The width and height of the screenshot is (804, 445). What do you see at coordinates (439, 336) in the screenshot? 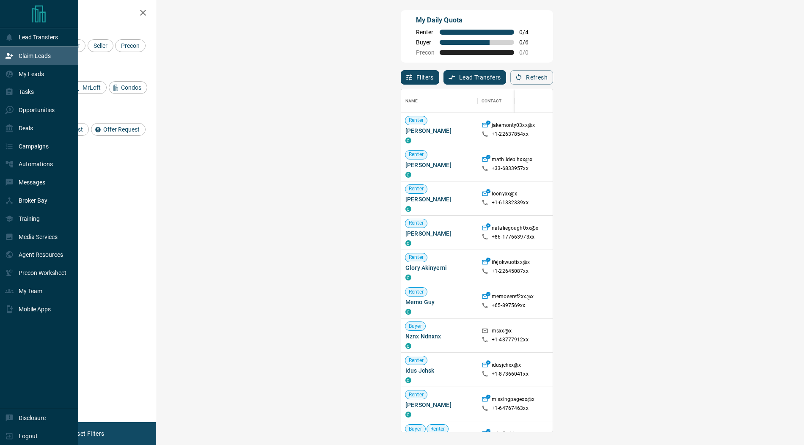
I see `span: Nznx Ndnxnx` at bounding box center [439, 336].